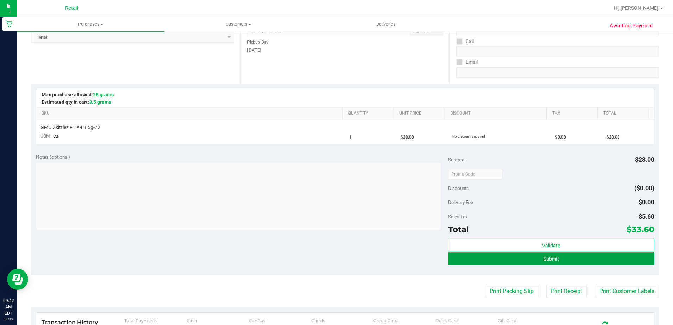 The image size is (673, 325). What do you see at coordinates (529, 321) in the screenshot?
I see `div: Gift Card` at bounding box center [529, 321].